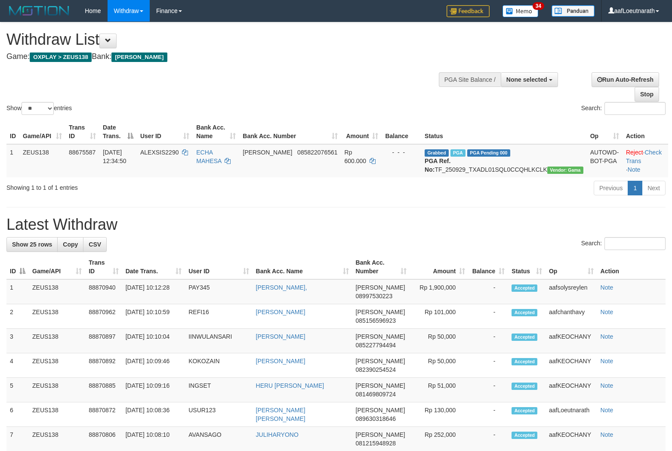  Describe the element at coordinates (402, 132) in the screenshot. I see `th: Balance` at that location.